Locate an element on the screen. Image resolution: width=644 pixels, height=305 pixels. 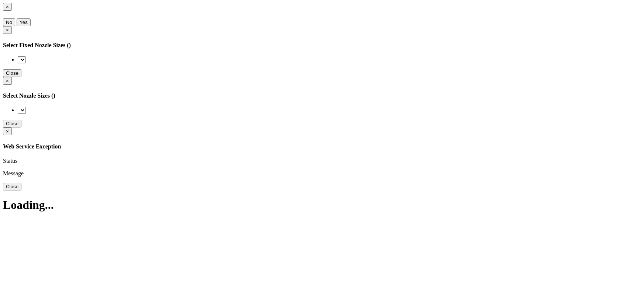
h4: Web Service Exception is located at coordinates (319, 147).